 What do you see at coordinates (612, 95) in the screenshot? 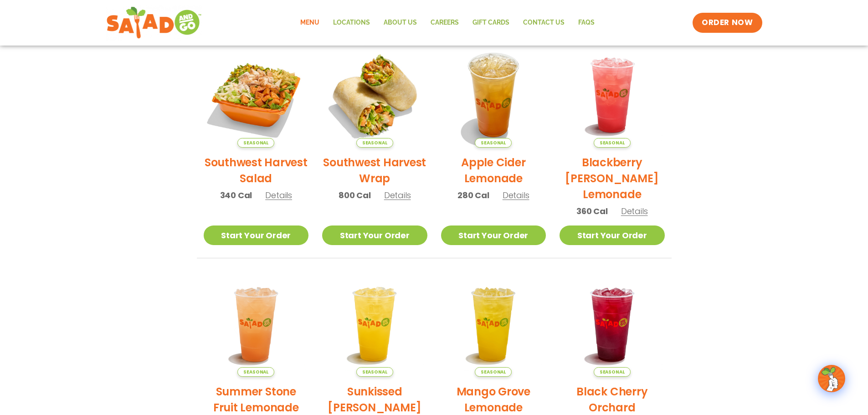
I see `img: Product photo for Blackberry Bramble Lemonade` at bounding box center [612, 95].